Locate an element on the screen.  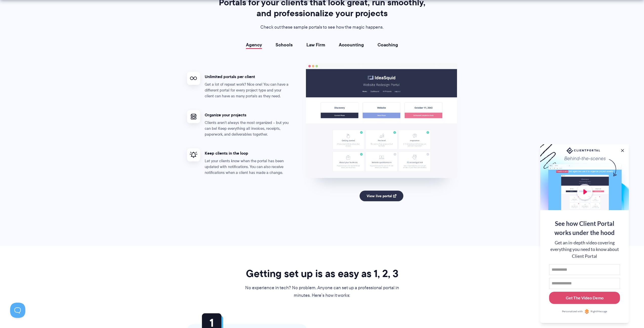
a: Accounting is located at coordinates (351, 45).